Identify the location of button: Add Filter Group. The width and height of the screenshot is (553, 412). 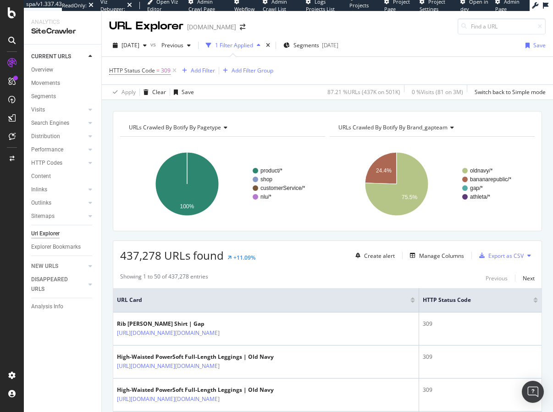
(246, 71).